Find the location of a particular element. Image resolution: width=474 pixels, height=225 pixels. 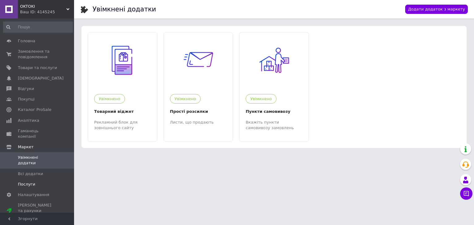

div: Ваш ID: 4145245 is located at coordinates (47, 12).